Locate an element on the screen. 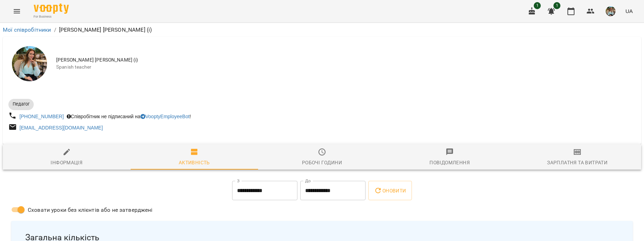 Image resolution: width=644 pixels, height=241 pixels. span: UA is located at coordinates (629, 11).